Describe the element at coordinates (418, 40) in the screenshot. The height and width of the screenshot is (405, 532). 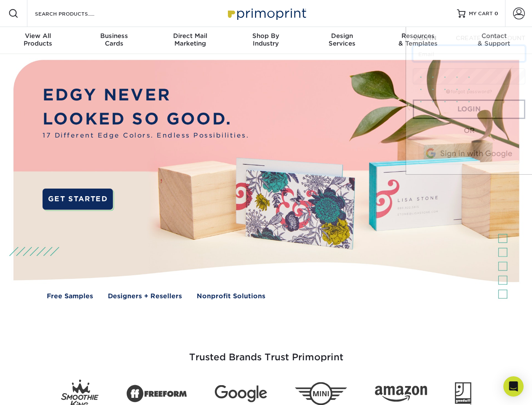
I see `a: Resources& Templates` at that location.